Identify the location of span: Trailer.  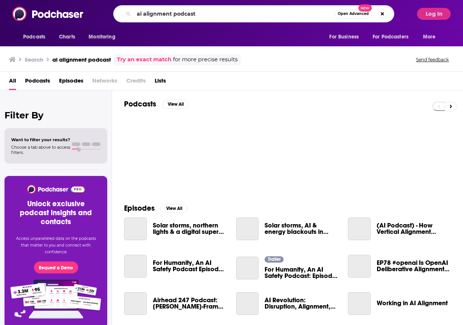
(274, 259).